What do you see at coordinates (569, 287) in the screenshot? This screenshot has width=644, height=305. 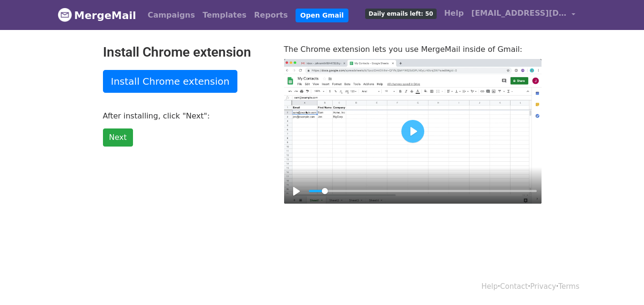 I see `a: Terms` at bounding box center [569, 287].